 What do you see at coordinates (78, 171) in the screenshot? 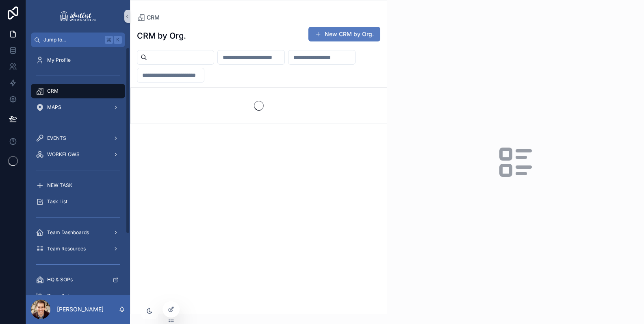
I see `div: scrollable content` at bounding box center [78, 171].